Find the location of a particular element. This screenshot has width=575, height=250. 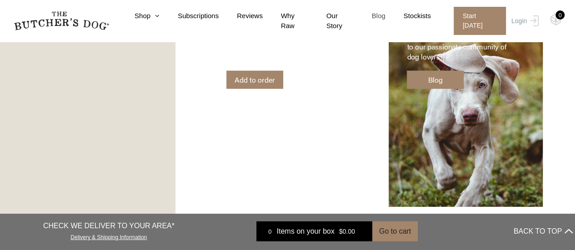

a: Delivery & Shipping Information is located at coordinates (109, 236).